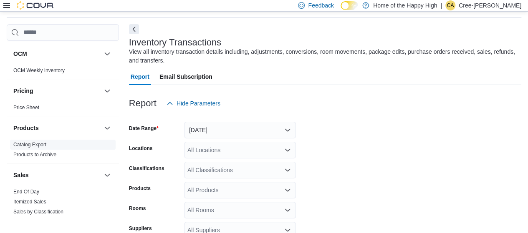  I want to click on button: Hide Parameters, so click(193, 103).